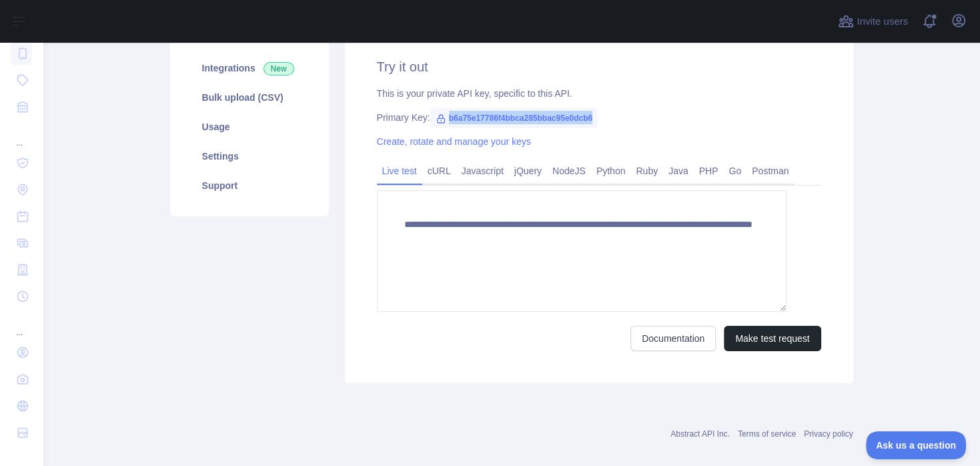  I want to click on a: Python, so click(611, 171).